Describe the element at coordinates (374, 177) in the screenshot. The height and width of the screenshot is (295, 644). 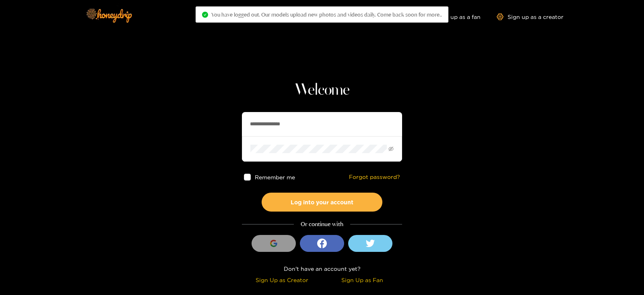
I see `a: Forgot password?` at that location.